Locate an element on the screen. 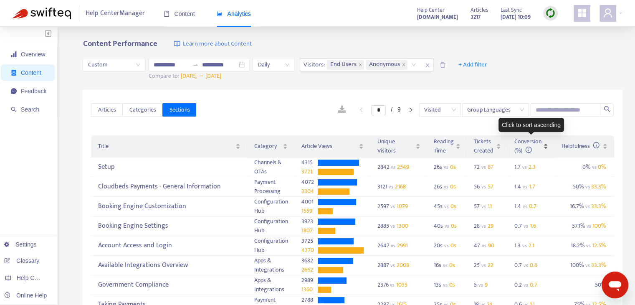  span: 0 % is located at coordinates (602, 167).